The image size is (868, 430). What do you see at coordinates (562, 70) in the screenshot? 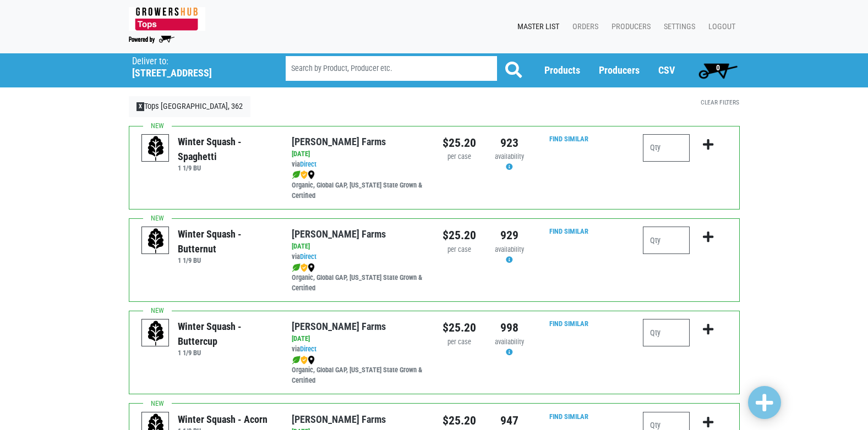
I see `a: Products` at bounding box center [562, 70].